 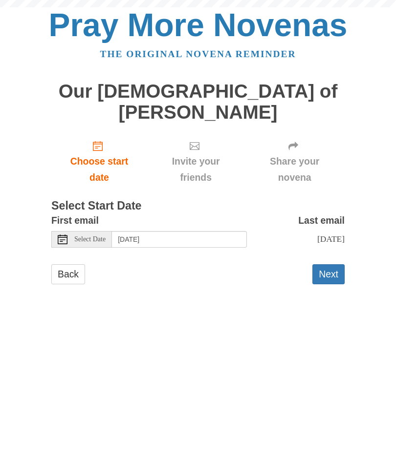 I want to click on button: Next, so click(x=328, y=274).